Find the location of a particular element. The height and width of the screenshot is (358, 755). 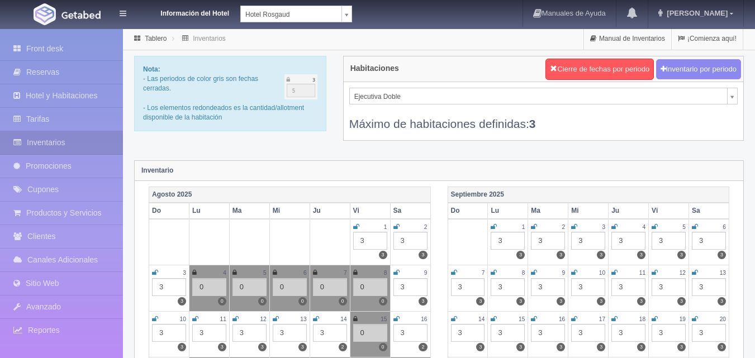

small: 11 is located at coordinates (223, 319).